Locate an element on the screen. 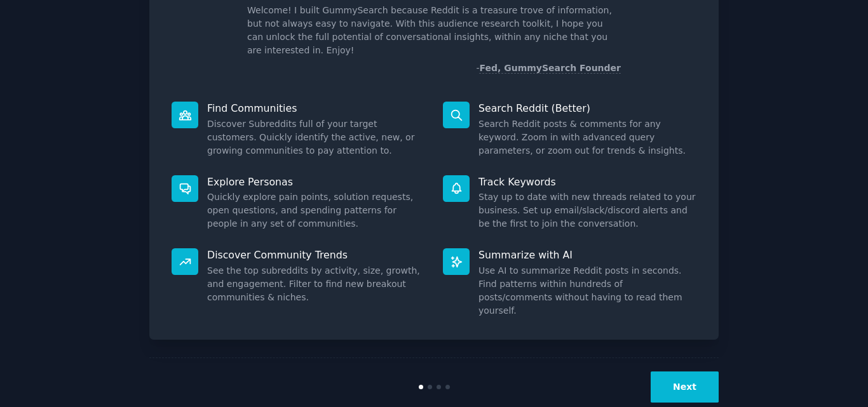 The width and height of the screenshot is (868, 407). dd: Quickly explore pain points, solution requests, open questions, and spending patterns for people ... is located at coordinates (316, 210).